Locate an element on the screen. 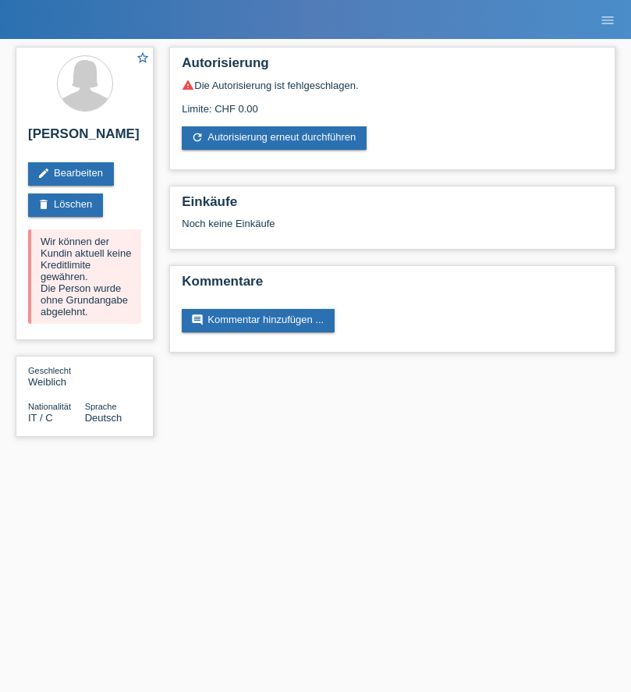 The image size is (631, 692). span: Geschlecht is located at coordinates (49, 370).